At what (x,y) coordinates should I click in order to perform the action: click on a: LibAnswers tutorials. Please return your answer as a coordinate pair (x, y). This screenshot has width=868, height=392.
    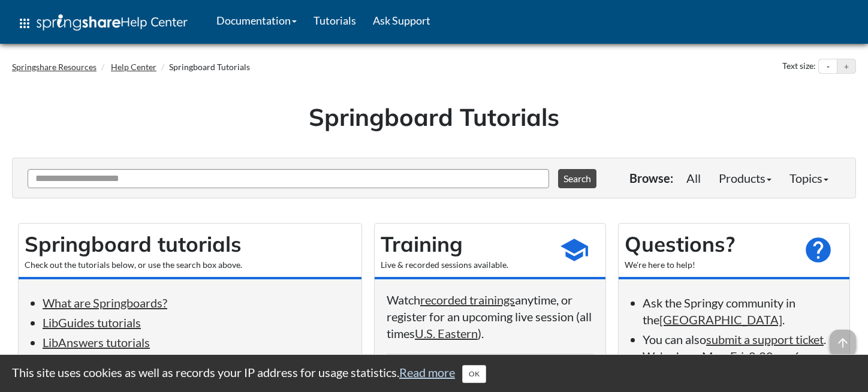
    Looking at the image, I should click on (96, 342).